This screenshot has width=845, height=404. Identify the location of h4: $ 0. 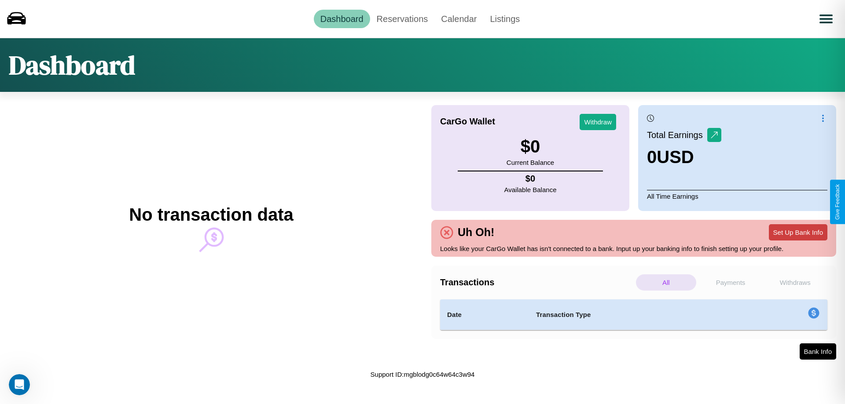
(530, 179).